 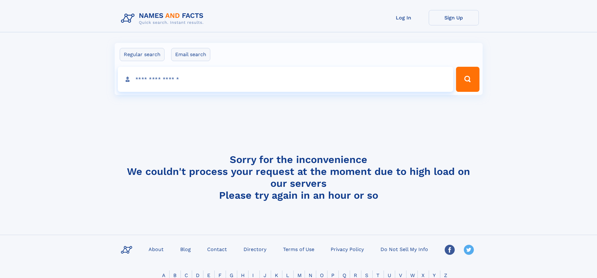 I want to click on a: Sign Up, so click(x=454, y=18).